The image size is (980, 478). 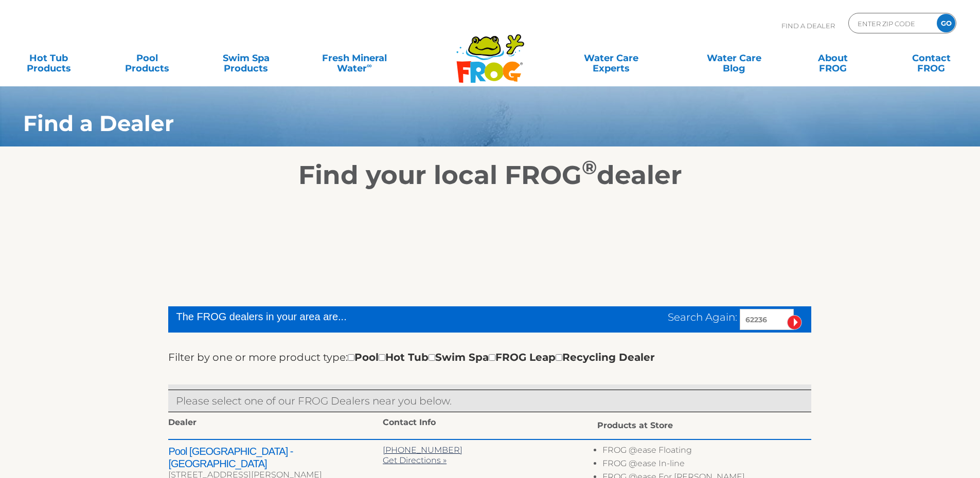 What do you see at coordinates (354, 58) in the screenshot?
I see `a: Fresh MineralWater∞` at bounding box center [354, 58].